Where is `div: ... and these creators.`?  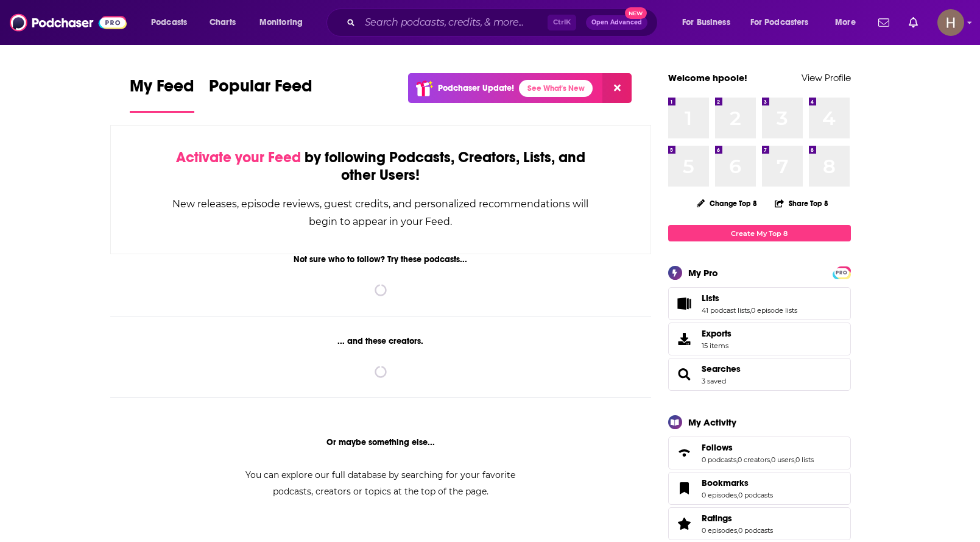
div: ... and these creators. is located at coordinates (380, 341).